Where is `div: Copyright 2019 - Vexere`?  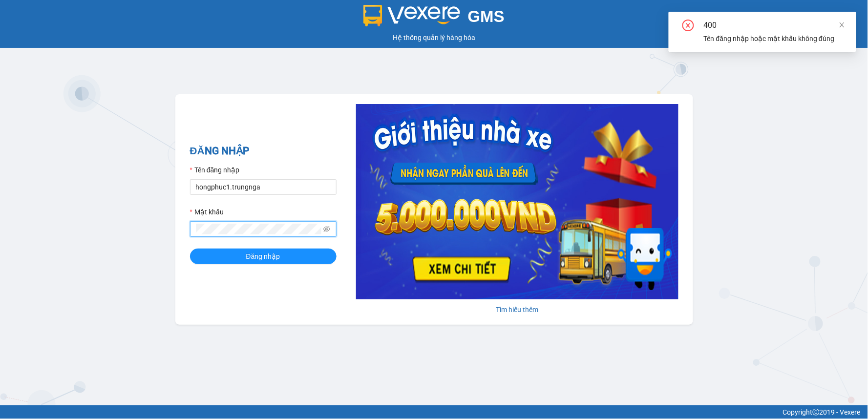 div: Copyright 2019 - Vexere is located at coordinates (434, 412).